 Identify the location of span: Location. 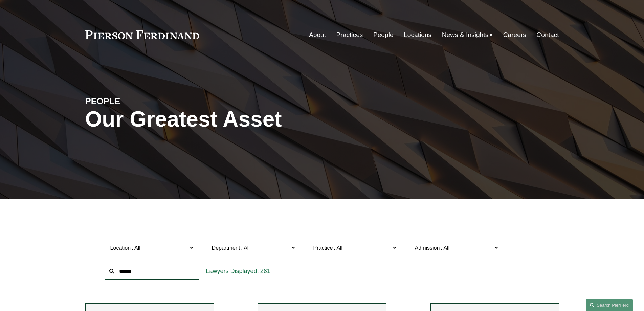
(121, 248).